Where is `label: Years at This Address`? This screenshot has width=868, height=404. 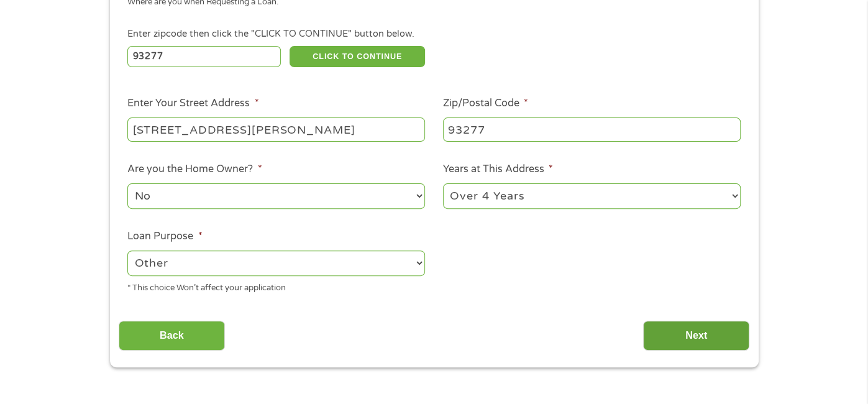
label: Years at This Address is located at coordinates (498, 169).